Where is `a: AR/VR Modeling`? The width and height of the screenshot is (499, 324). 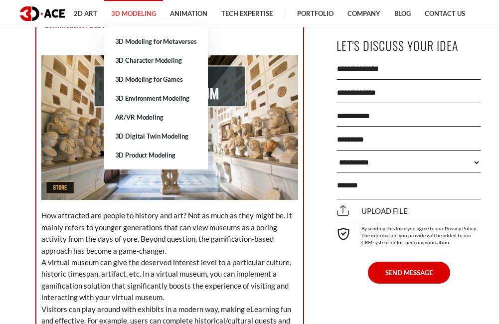
a: AR/VR Modeling is located at coordinates (156, 117).